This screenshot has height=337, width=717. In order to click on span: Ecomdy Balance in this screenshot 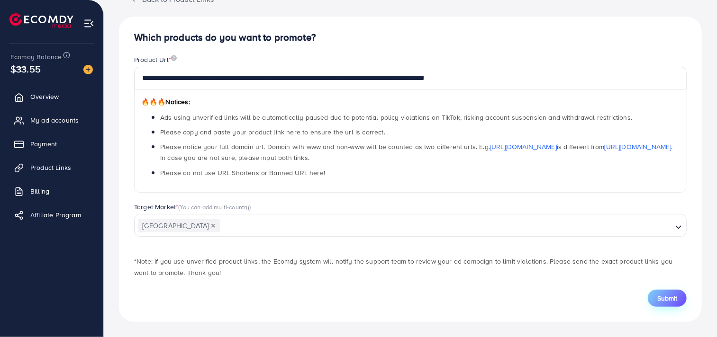, I will do `click(36, 57)`.